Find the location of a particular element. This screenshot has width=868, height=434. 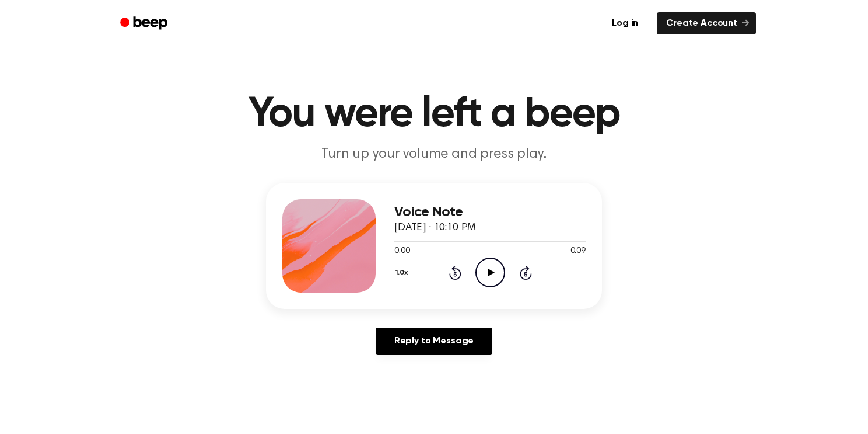

a: Reply to Message is located at coordinates (434, 341).